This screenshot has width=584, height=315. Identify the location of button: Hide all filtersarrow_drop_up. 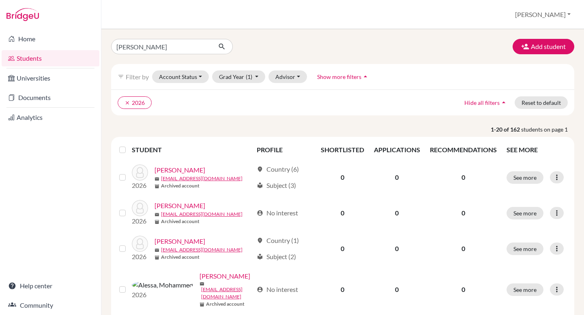
(486, 103).